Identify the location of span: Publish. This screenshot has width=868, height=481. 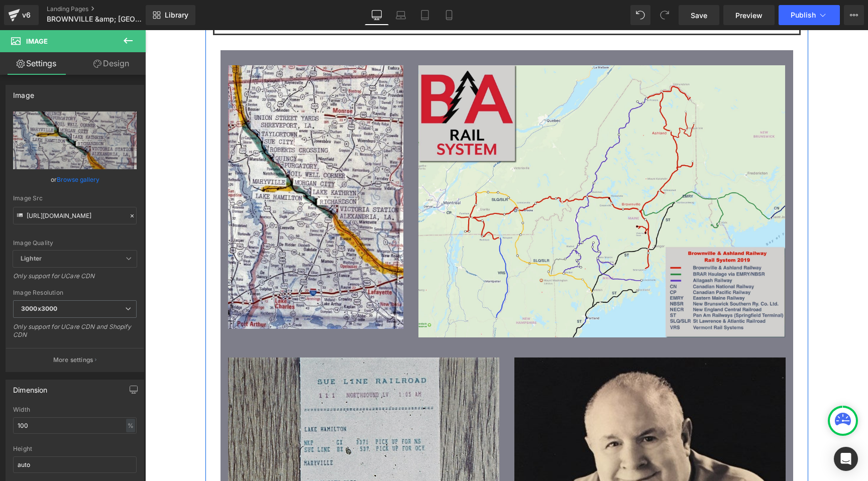
(804, 15).